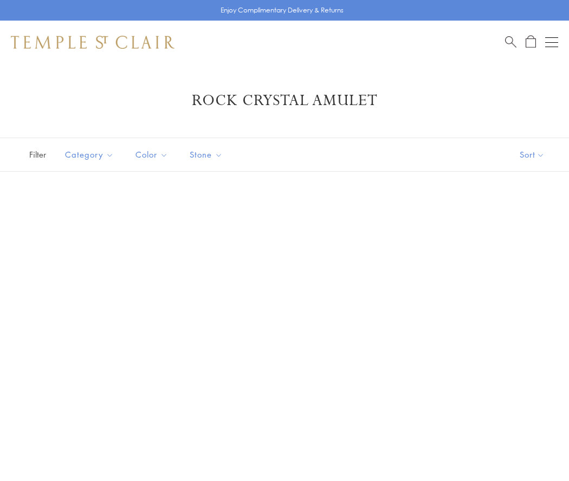  Describe the element at coordinates (285, 101) in the screenshot. I see `h1: Rock Crystal Amulet` at that location.